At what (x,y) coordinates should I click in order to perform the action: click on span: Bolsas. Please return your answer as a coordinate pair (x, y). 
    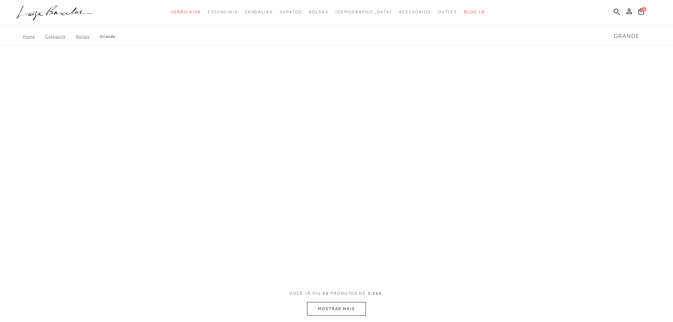
    Looking at the image, I should click on (319, 12).